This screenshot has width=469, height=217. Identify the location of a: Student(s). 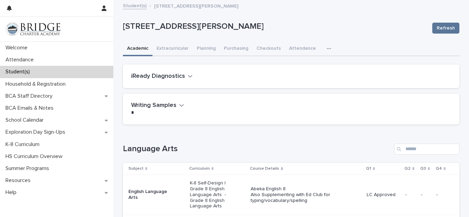
(135, 5).